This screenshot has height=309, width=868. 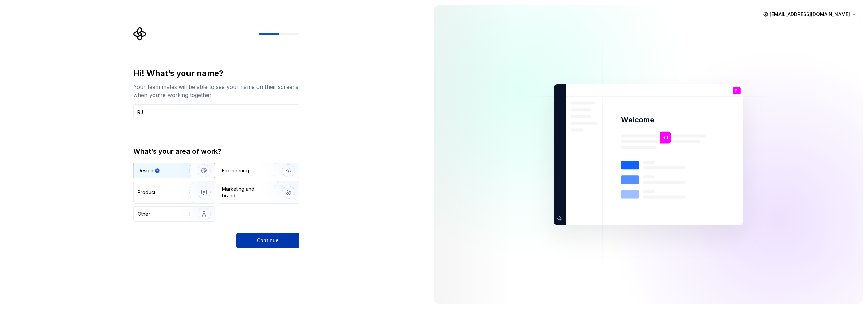 What do you see at coordinates (140, 34) in the screenshot?
I see `svg: Supernova Logo` at bounding box center [140, 34].